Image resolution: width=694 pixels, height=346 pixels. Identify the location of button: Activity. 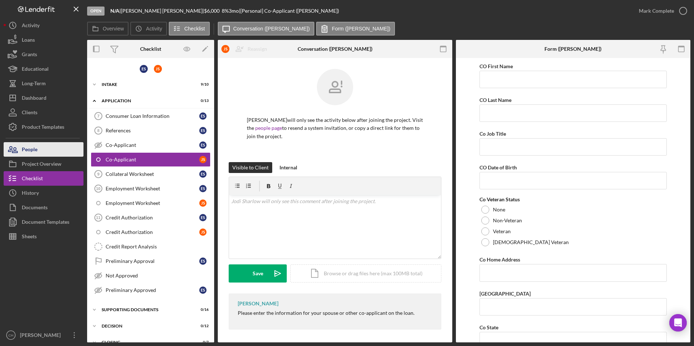
(149, 29).